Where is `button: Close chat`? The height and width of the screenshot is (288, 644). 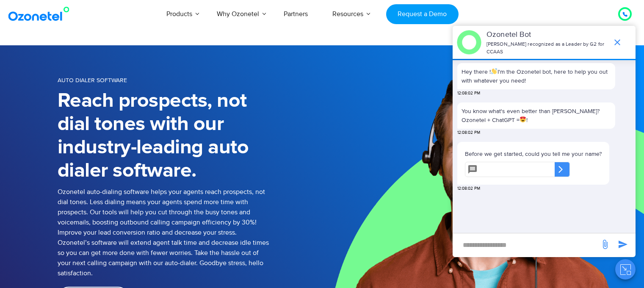 button: Close chat is located at coordinates (626, 269).